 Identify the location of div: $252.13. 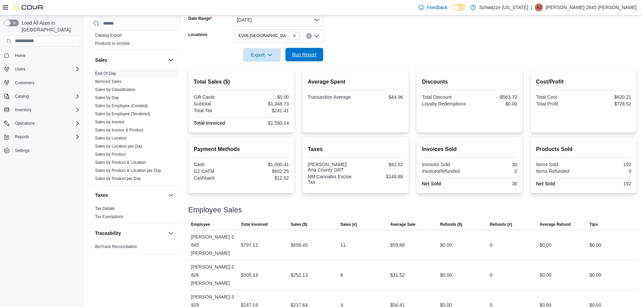
(299, 275).